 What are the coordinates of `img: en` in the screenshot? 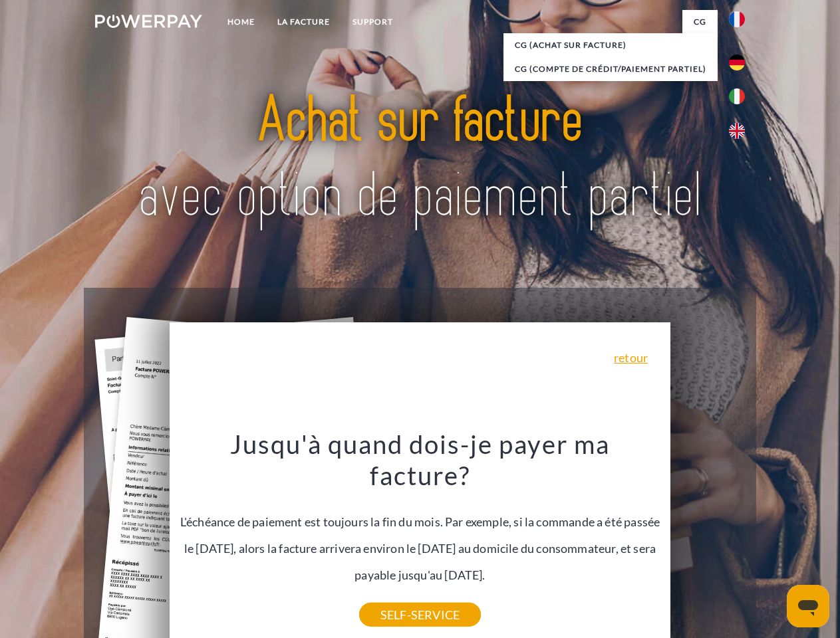 It's located at (737, 131).